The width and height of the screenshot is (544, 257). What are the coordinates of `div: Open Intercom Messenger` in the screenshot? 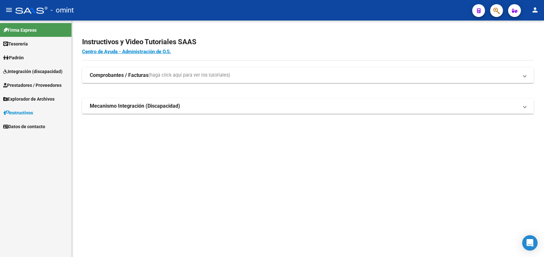 It's located at (530, 243).